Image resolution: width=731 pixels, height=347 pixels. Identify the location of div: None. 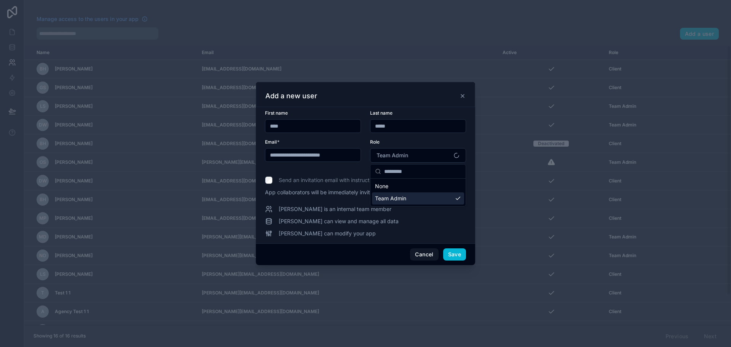
(418, 186).